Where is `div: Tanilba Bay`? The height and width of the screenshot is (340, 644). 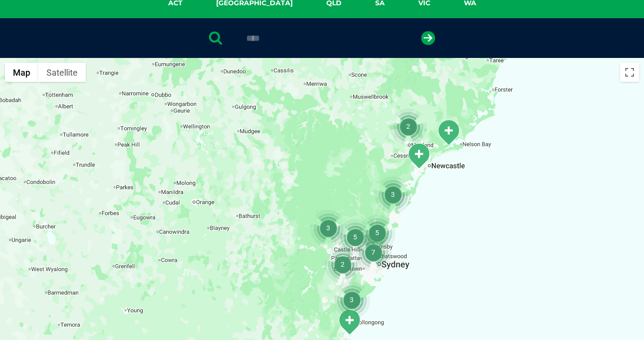 div: Tanilba Bay is located at coordinates (448, 132).